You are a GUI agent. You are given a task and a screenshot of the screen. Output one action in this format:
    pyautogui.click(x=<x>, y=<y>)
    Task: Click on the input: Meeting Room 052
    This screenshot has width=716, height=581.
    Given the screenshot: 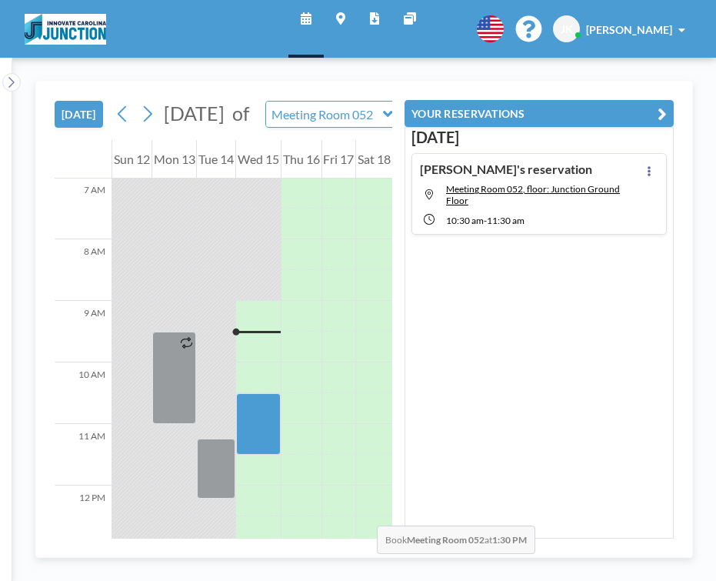 What is the action you would take?
    pyautogui.click(x=324, y=114)
    